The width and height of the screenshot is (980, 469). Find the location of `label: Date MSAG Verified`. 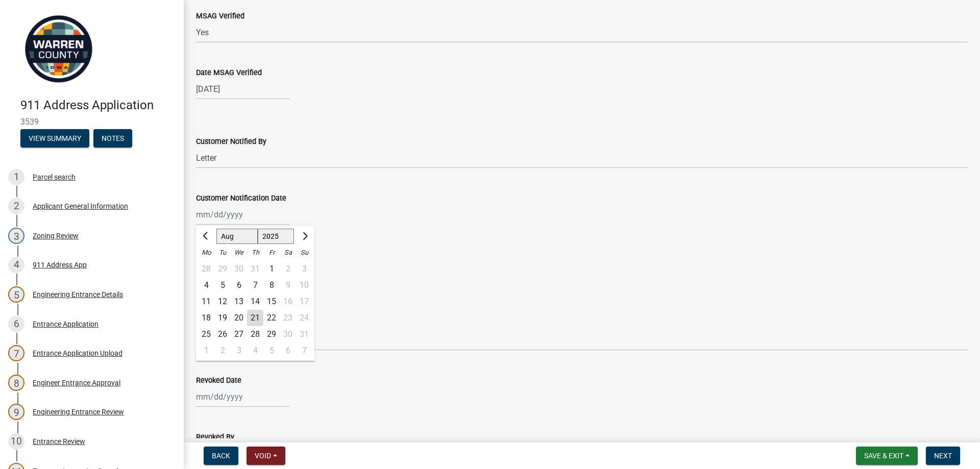

label: Date MSAG Verified is located at coordinates (229, 73).